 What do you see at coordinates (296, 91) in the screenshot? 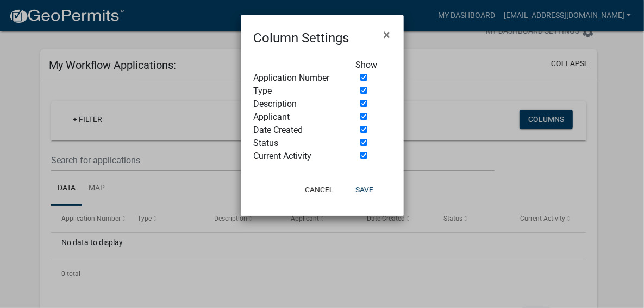
I see `div: Type` at bounding box center [296, 91].